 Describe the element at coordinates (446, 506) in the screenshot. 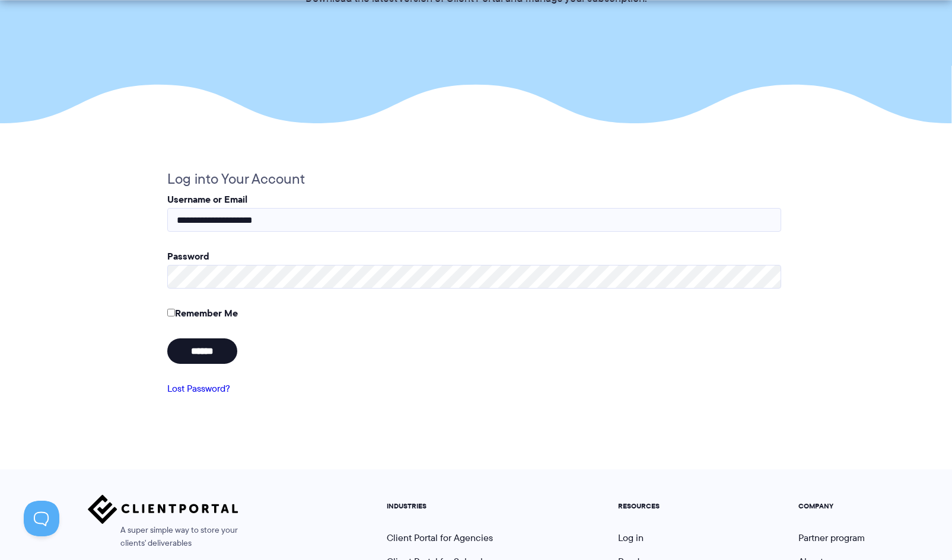

I see `h5: INDUSTRIES` at that location.